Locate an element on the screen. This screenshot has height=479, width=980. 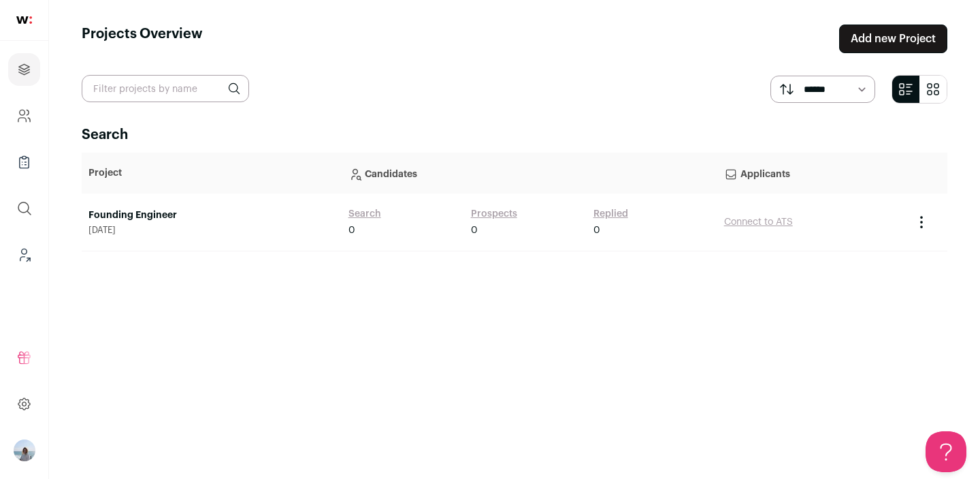
button: Project Actions is located at coordinates (921, 222).